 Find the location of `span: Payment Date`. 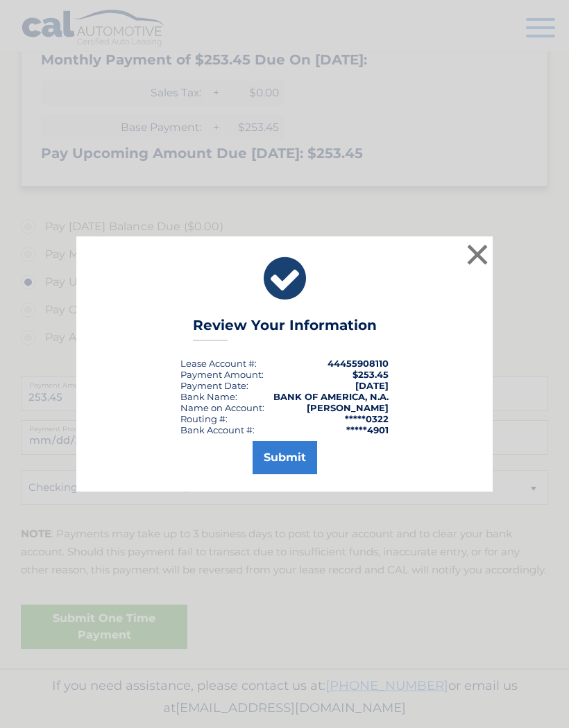

span: Payment Date is located at coordinates (213, 386).